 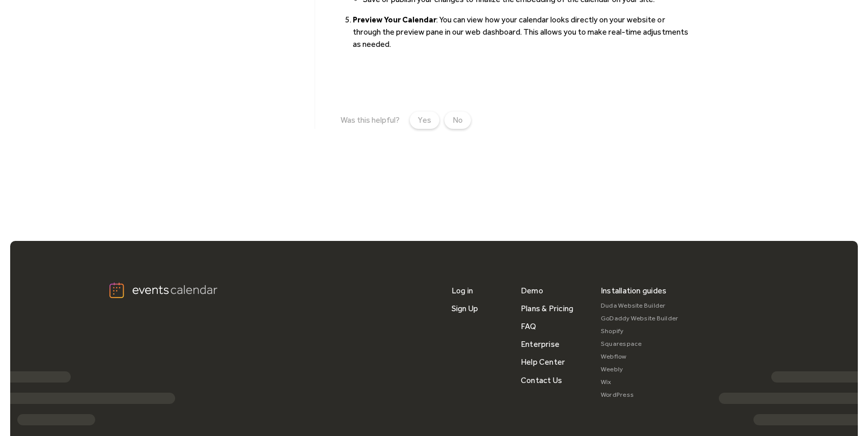 I want to click on a: No, so click(x=458, y=120).